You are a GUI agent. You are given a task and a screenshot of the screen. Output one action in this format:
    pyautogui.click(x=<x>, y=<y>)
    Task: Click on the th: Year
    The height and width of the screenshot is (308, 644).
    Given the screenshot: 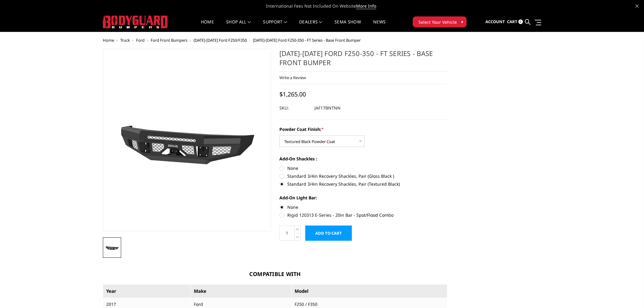 What is the action you would take?
    pyautogui.click(x=147, y=291)
    